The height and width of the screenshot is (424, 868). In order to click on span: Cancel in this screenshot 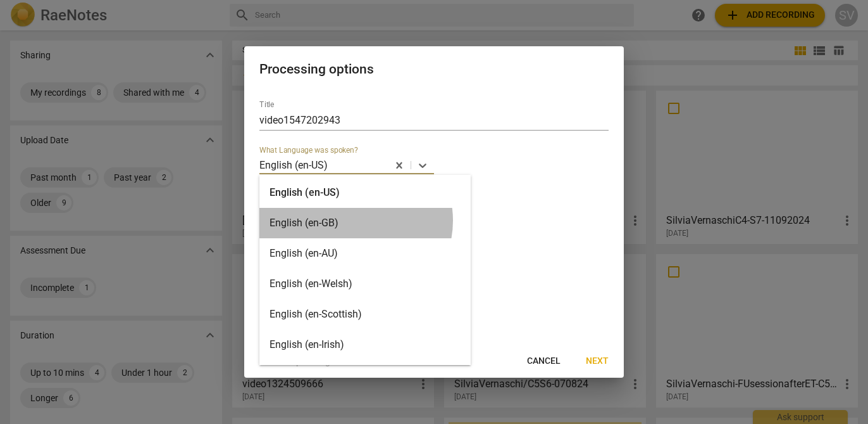, I will do `click(543, 361)`.